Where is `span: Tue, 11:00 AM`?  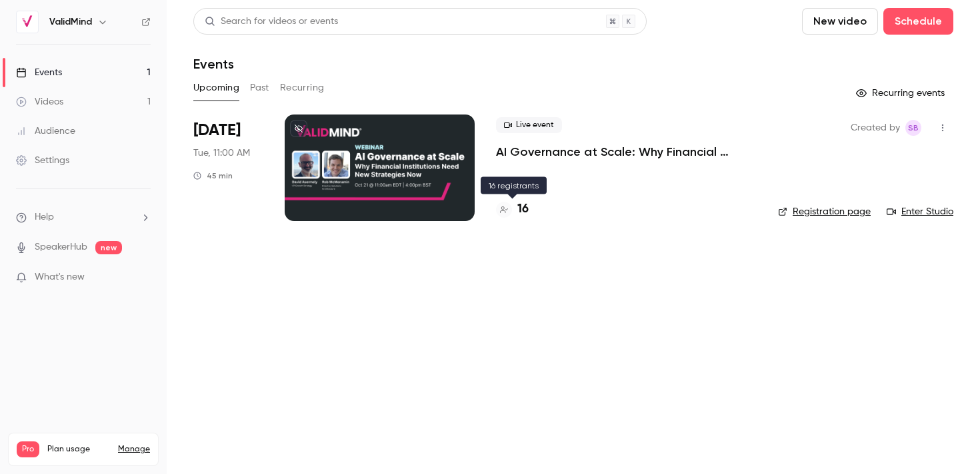 span: Tue, 11:00 AM is located at coordinates (221, 153).